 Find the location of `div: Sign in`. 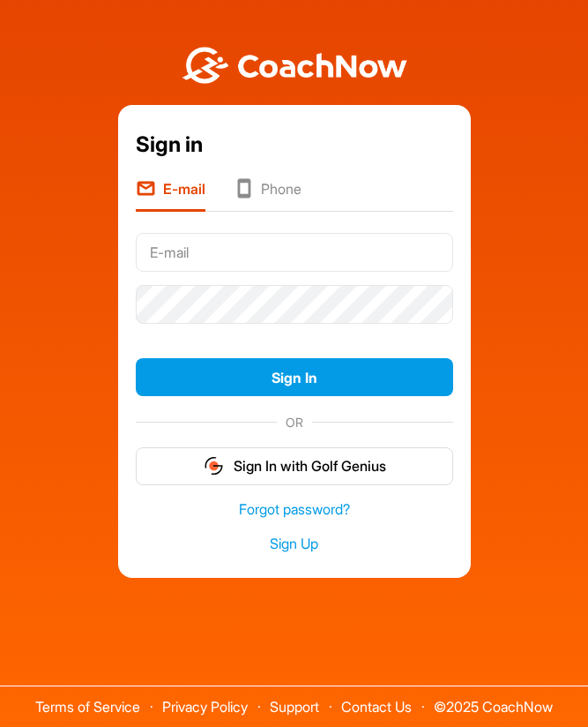

div: Sign in is located at coordinates (294, 144).